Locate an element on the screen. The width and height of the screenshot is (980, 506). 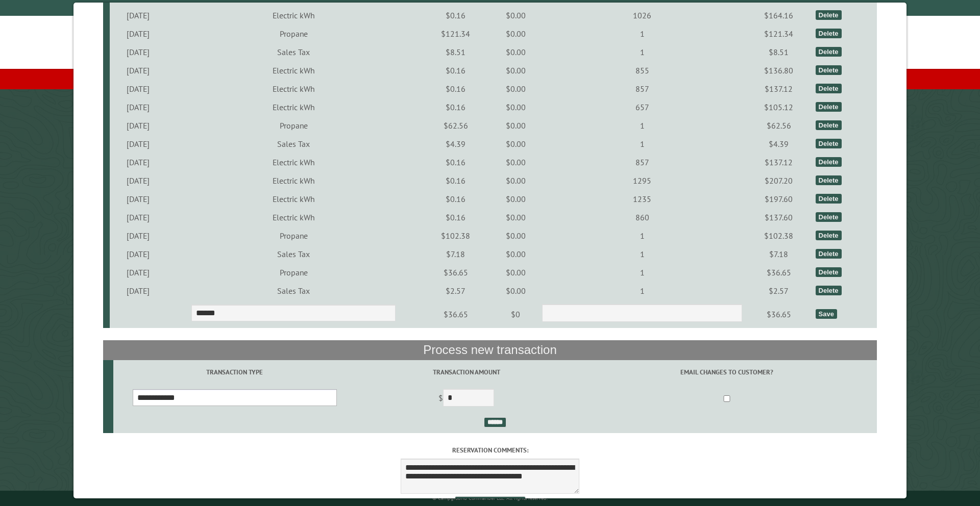
label: Transaction Amount is located at coordinates (467, 372).